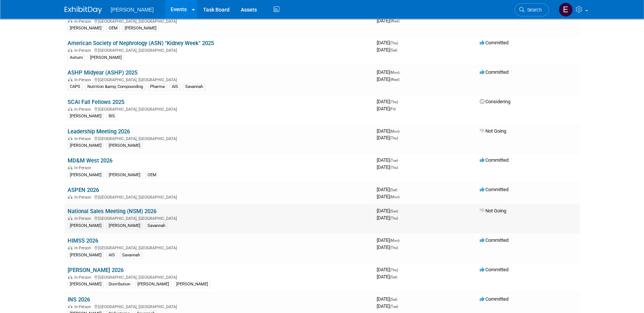 The image size is (644, 313). I want to click on span: (Sun), so click(394, 211).